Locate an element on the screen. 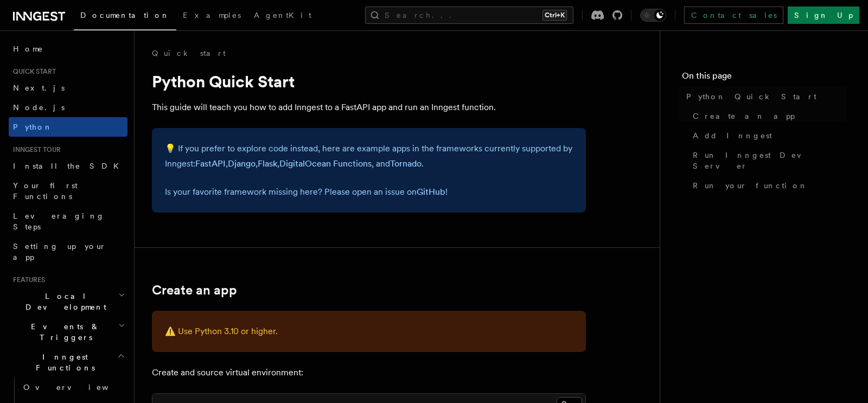 The width and height of the screenshot is (868, 403). span: Python Quick Start is located at coordinates (751, 96).